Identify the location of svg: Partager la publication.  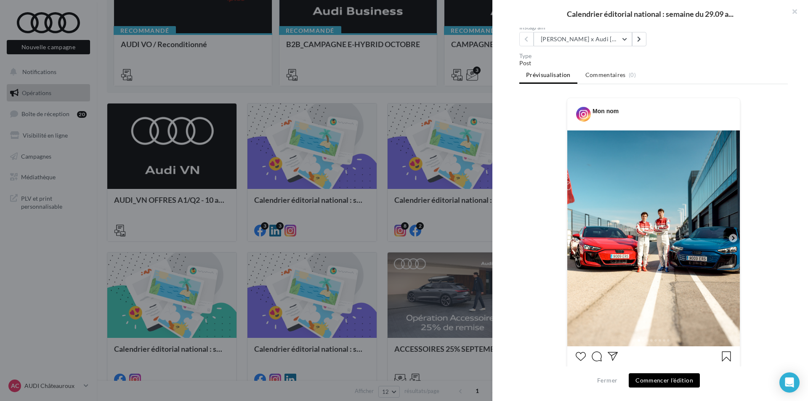
(612, 356).